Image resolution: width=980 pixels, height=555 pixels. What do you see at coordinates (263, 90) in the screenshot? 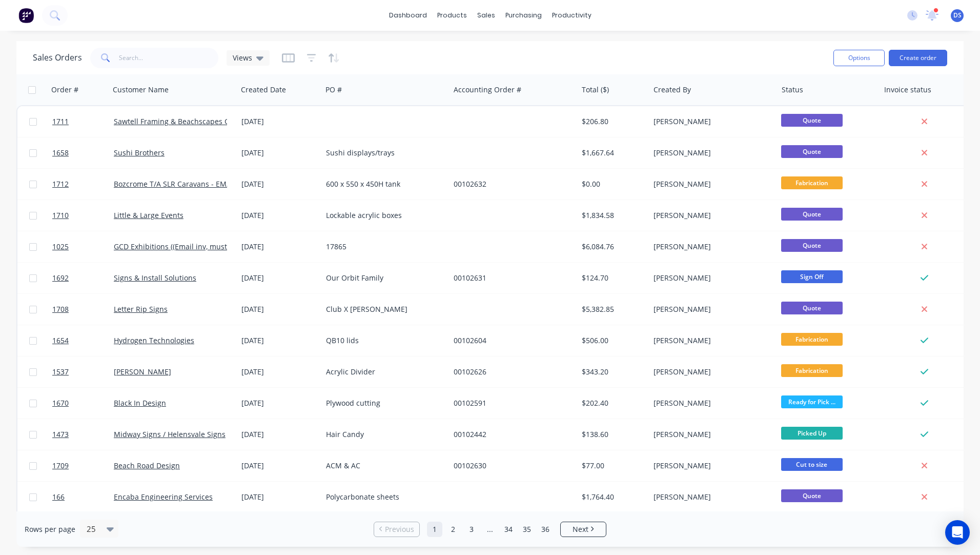
I see `div: Created Date` at bounding box center [263, 90].